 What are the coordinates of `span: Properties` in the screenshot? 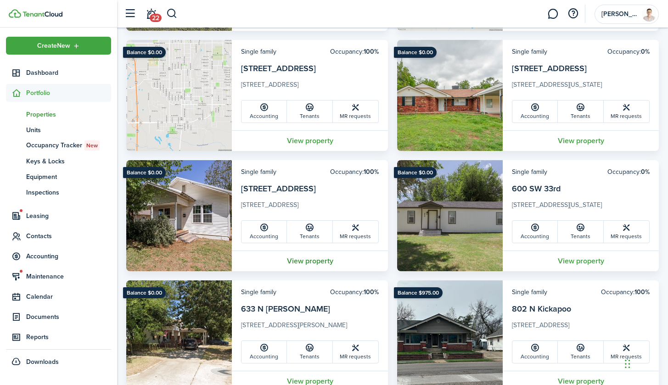 It's located at (68, 114).